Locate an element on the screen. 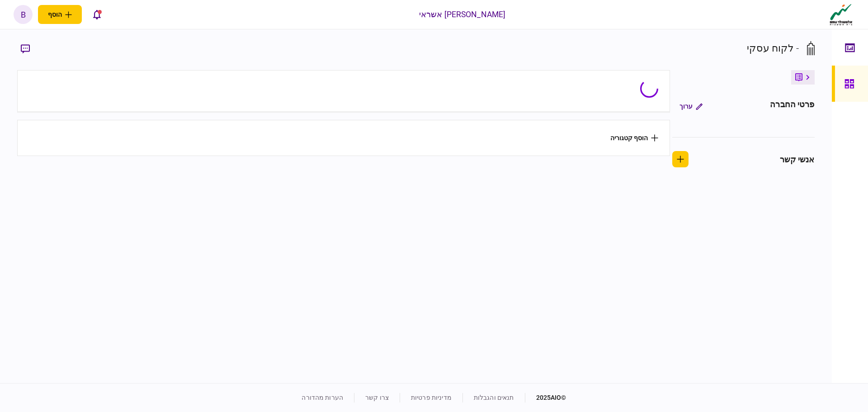 The width and height of the screenshot is (868, 412). img: client company logo is located at coordinates (841, 15).